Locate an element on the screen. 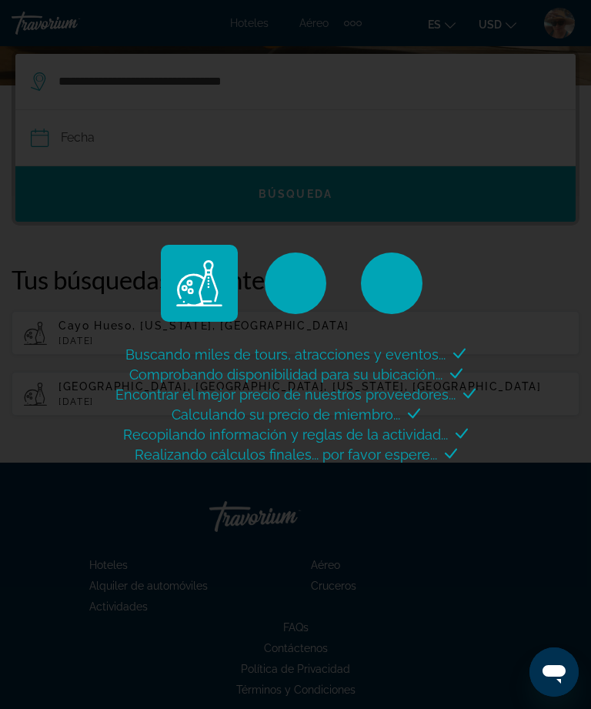  span: Comprobando disponibilidad para su ubicación... is located at coordinates (286, 374).